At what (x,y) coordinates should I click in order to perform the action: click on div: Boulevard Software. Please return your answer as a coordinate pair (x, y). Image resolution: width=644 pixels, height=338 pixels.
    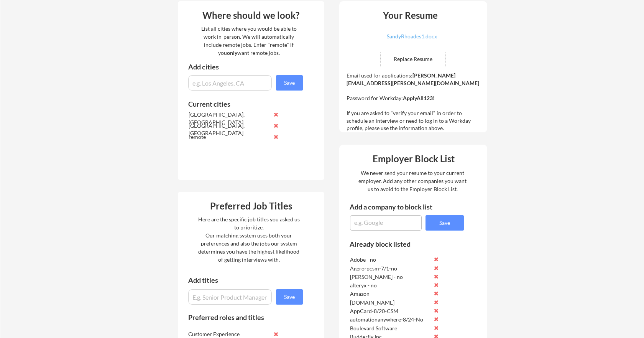
    Looking at the image, I should click on (391, 328).